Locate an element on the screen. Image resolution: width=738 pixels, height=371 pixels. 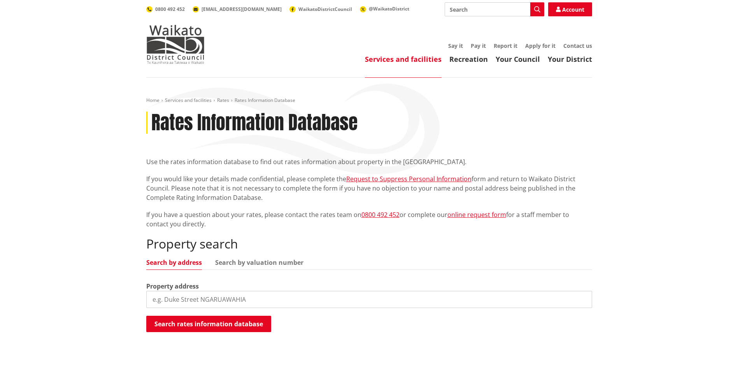
h1: Rates Information Database is located at coordinates (254, 123).